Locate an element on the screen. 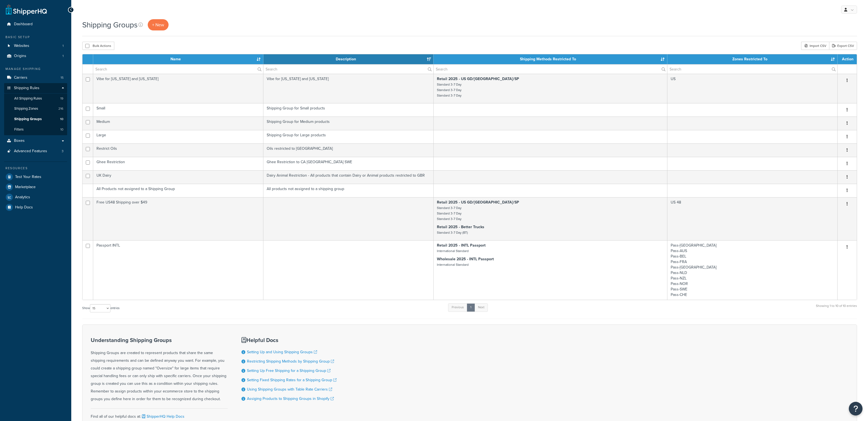  a: Origins 1 is located at coordinates (36, 56).